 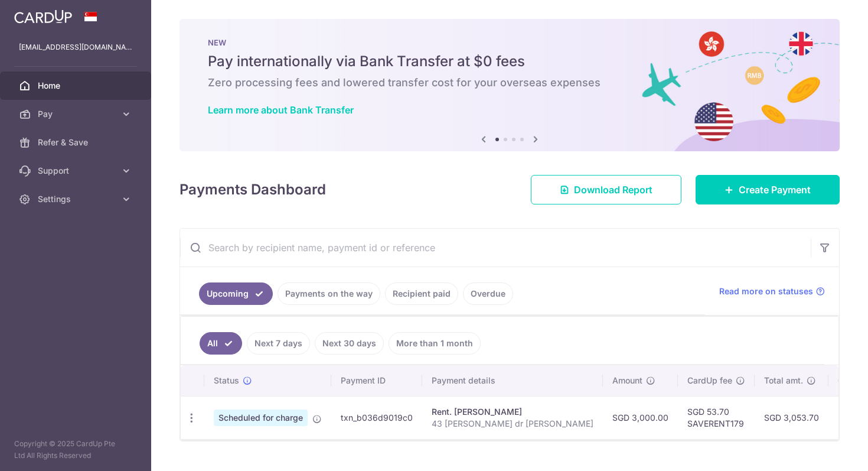 I want to click on span: Scheduled for charge, so click(x=261, y=417).